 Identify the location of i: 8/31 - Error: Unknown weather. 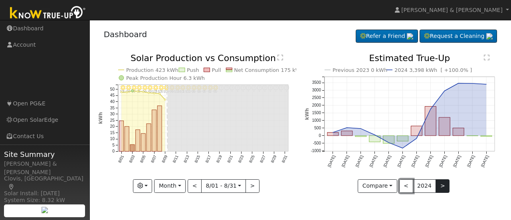
(287, 88).